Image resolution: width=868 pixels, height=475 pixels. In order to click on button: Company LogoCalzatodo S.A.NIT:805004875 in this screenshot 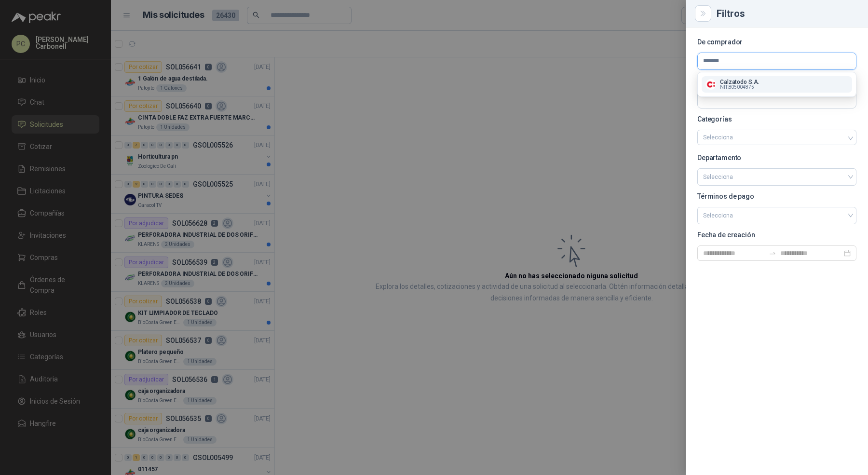, I will do `click(777, 85)`.